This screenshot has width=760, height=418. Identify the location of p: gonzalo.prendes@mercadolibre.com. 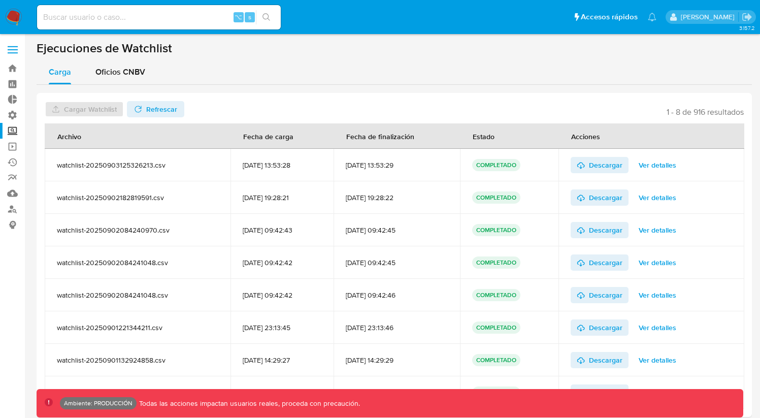
(710, 17).